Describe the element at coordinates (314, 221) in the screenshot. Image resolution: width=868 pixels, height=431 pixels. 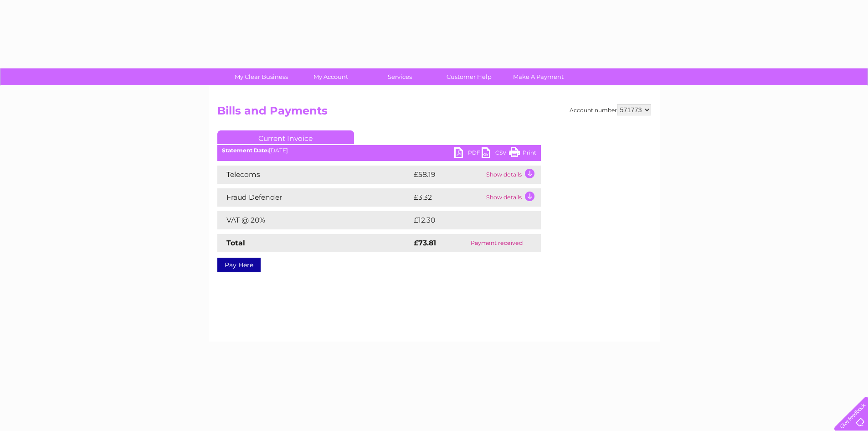
I see `td: VAT @ 20%` at that location.